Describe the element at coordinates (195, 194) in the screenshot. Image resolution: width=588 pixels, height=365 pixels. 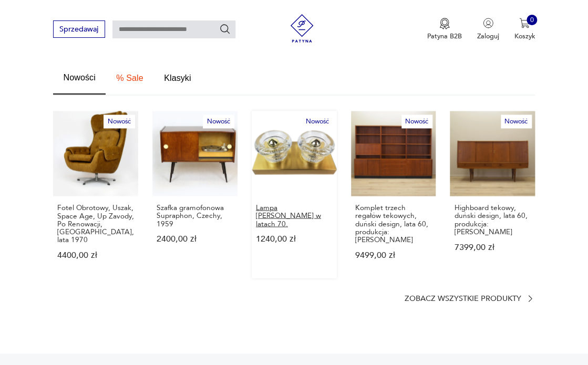
I see `a: NowośćSzafka gramofonowa Supraphon, Czechy, 1959Szafka gramofonowa Supraphon, Czechy, 19592400,00 zł` at that location.